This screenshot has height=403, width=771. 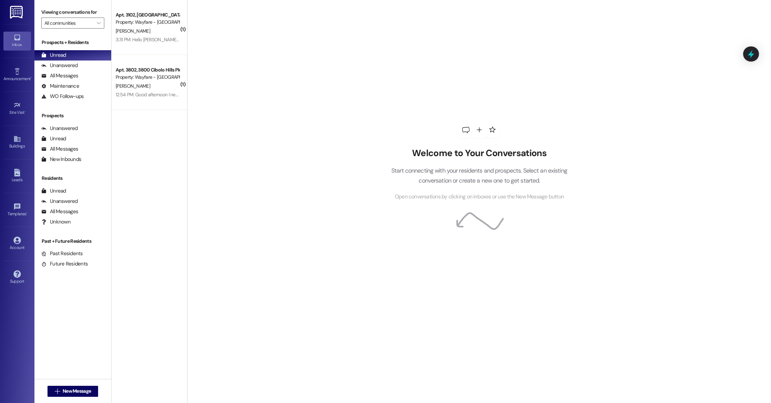 What do you see at coordinates (479, 175) in the screenshot?
I see `p: Start connecting with your residents and prospects. Select an existing conversation or create a n...` at bounding box center [479, 175].